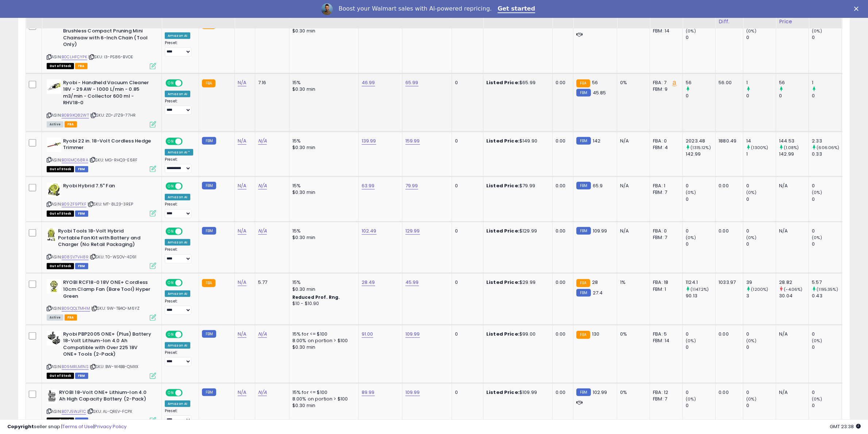  I want to click on div: $29.99, so click(516, 282).